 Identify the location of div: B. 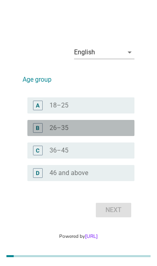
(37, 128).